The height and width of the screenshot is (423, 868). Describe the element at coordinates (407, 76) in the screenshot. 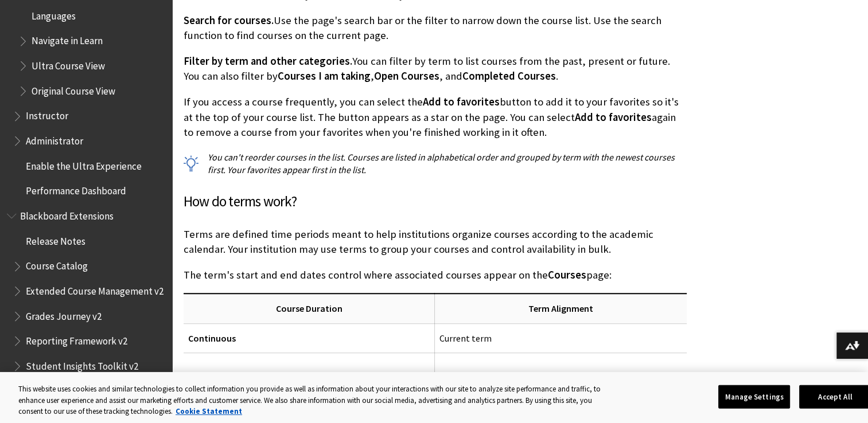

I see `span: Open Courses` at that location.